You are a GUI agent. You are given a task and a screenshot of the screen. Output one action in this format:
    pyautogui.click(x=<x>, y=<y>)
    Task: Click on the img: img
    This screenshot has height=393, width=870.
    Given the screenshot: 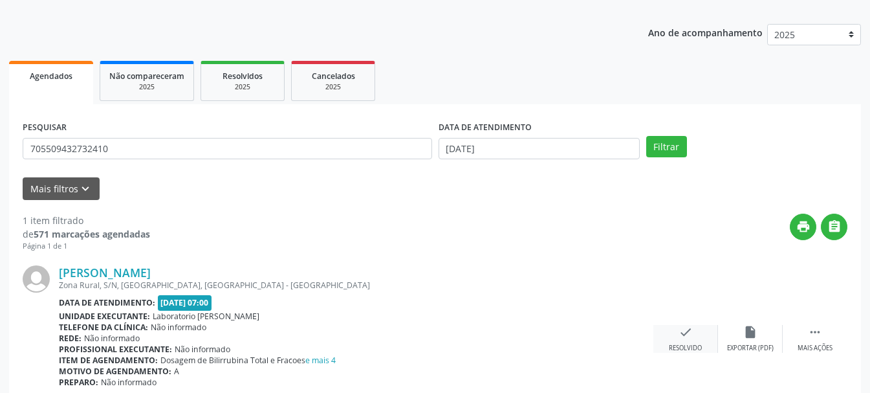 What is the action you would take?
    pyautogui.click(x=36, y=279)
    